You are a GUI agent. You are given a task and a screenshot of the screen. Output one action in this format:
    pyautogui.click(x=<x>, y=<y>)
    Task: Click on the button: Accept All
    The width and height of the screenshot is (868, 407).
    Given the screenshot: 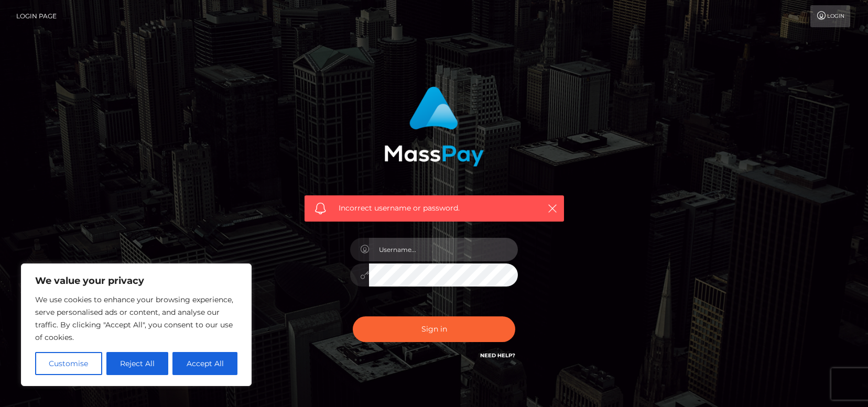 What is the action you would take?
    pyautogui.click(x=205, y=364)
    